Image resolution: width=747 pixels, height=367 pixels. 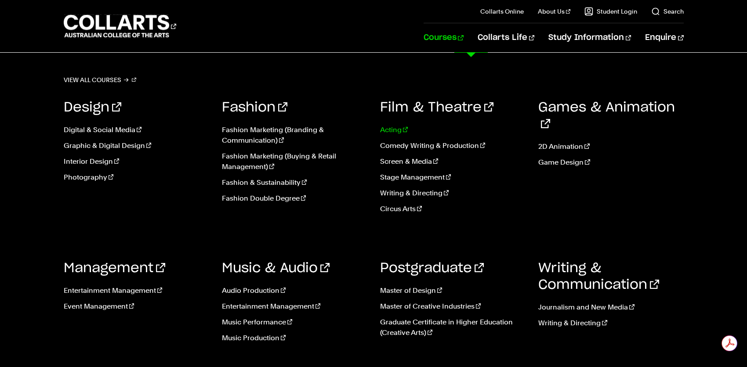 What do you see at coordinates (136, 146) in the screenshot?
I see `a: Graphic & Digital Design` at bounding box center [136, 146].